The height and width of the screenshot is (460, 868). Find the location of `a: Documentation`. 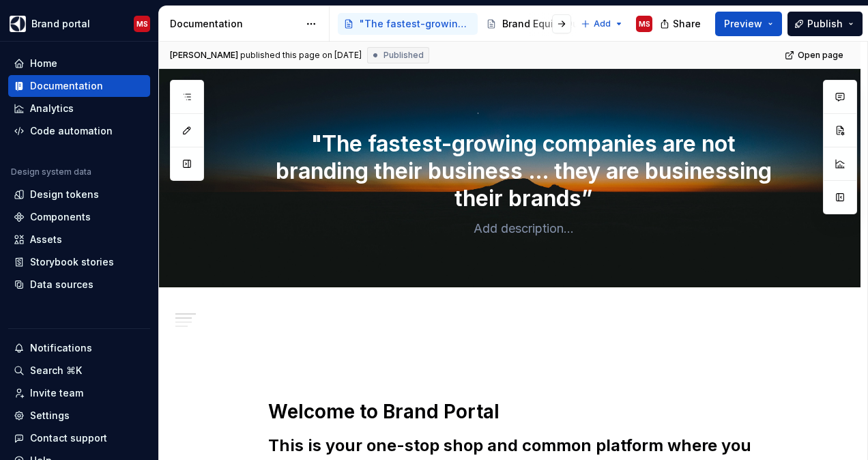

a: Documentation is located at coordinates (79, 86).